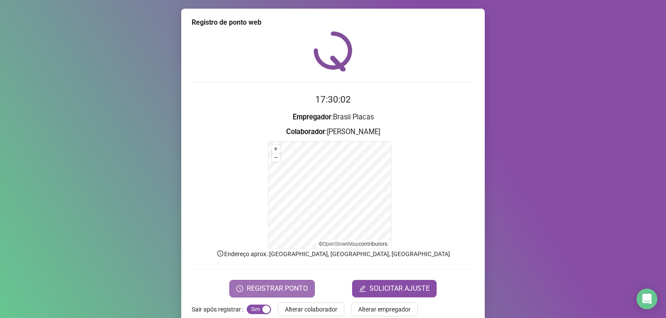 The width and height of the screenshot is (666, 318). Describe the element at coordinates (340, 244) in the screenshot. I see `a: OpenStreetMap` at that location.